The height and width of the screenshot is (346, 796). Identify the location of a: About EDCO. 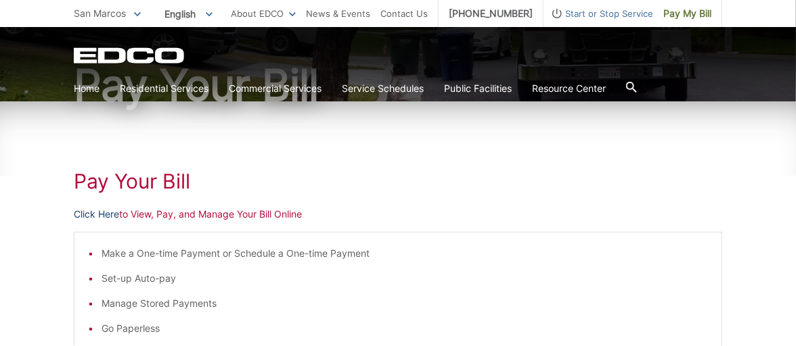
(263, 14).